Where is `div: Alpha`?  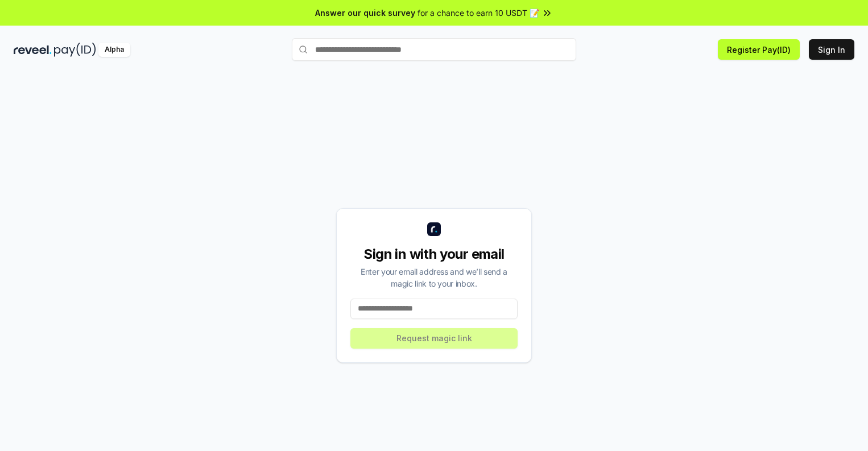
div: Alpha is located at coordinates (115, 49).